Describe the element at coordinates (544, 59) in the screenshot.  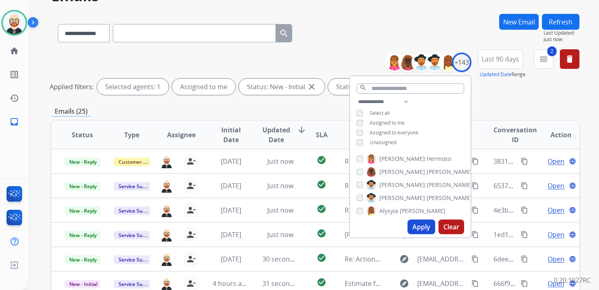
I see `mat-icon: menu` at that location.